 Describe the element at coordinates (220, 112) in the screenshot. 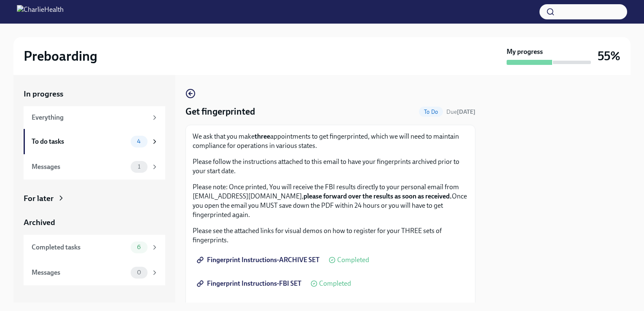

I see `h4: Get fingerprinted` at that location.